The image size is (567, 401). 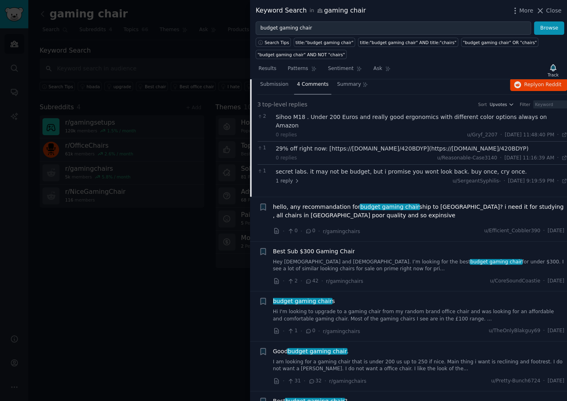 What do you see at coordinates (324, 42) in the screenshot?
I see `a: title:"budget gaming chair"` at bounding box center [324, 42].